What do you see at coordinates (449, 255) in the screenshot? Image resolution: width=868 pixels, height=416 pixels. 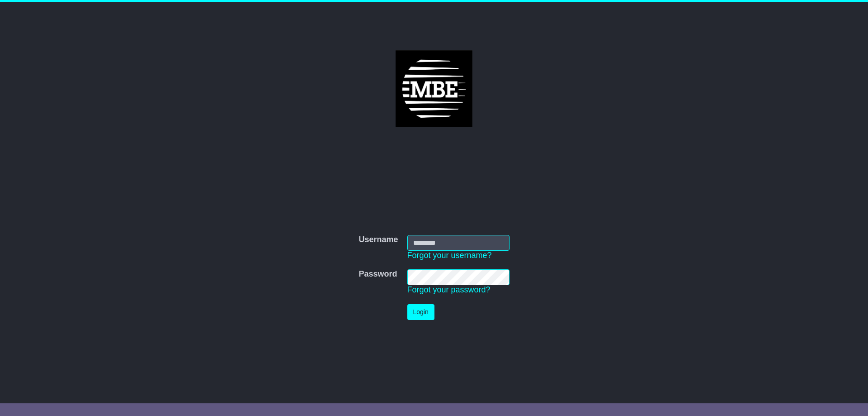 I see `a: Forgot your username?` at bounding box center [449, 255].